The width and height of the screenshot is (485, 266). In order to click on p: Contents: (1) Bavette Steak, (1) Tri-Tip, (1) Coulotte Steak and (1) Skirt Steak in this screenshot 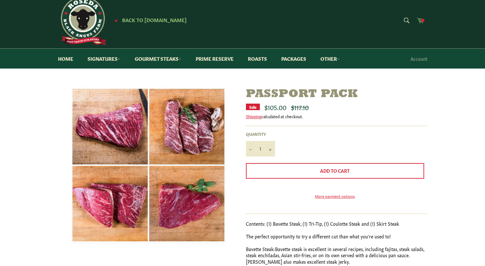, I will do `click(337, 223)`.